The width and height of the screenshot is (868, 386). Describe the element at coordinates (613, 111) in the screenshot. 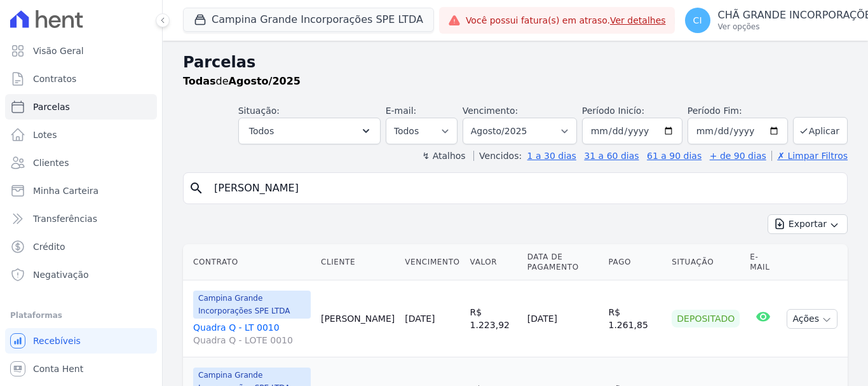

I see `label: Período Inicío:` at that location.